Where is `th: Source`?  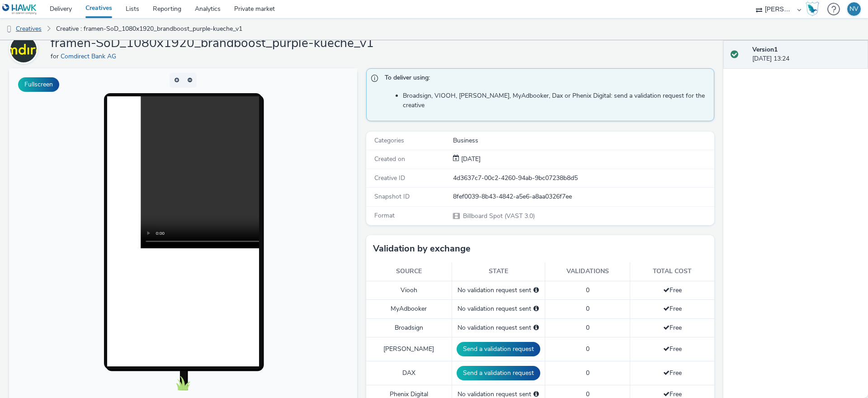
th: Source is located at coordinates (409, 271).